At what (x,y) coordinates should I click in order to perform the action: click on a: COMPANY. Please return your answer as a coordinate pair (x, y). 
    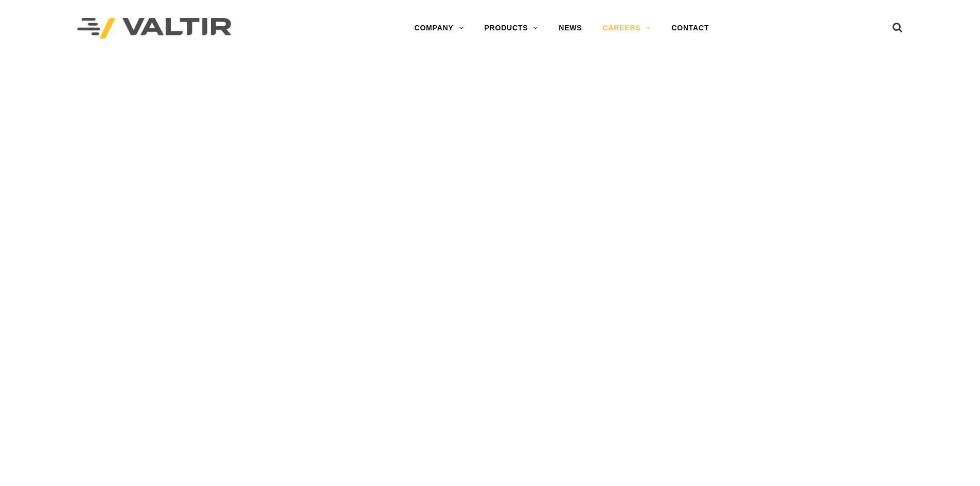
    Looking at the image, I should click on (439, 28).